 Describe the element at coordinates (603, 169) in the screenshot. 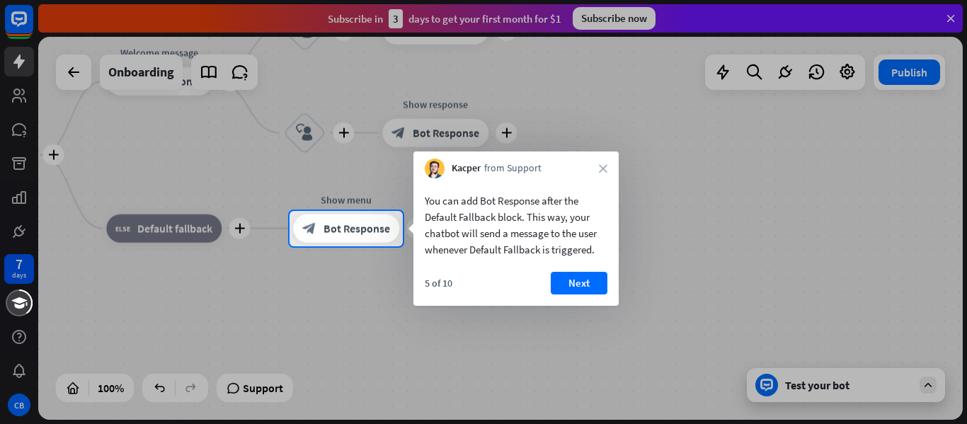

I see `i: close` at that location.